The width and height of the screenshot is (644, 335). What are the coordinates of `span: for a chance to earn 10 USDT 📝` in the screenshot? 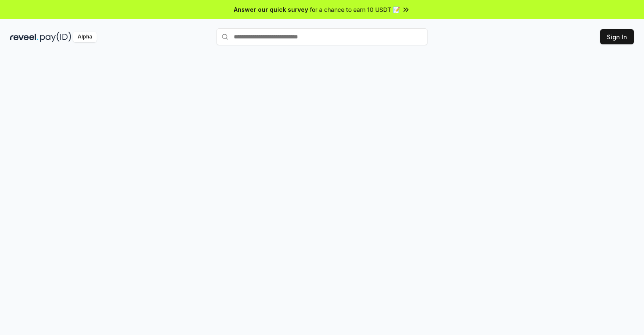 It's located at (355, 9).